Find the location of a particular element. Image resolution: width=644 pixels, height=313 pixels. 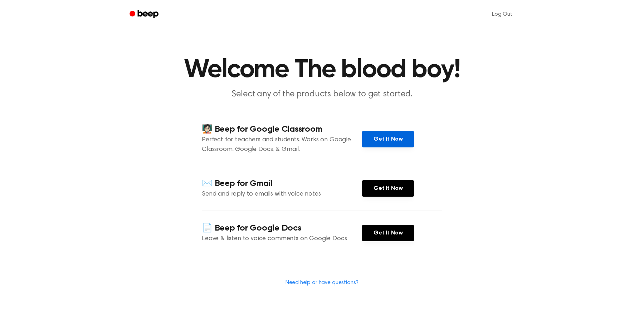

a: Log Out is located at coordinates (502, 14).